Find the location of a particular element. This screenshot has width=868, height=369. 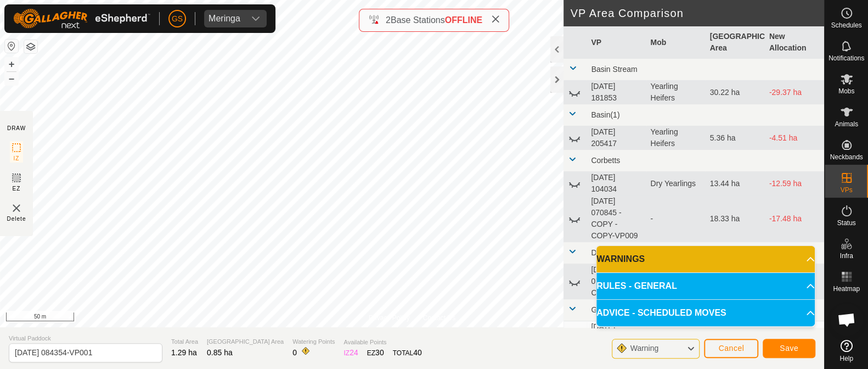

span: 1.29 ha is located at coordinates (184, 353).